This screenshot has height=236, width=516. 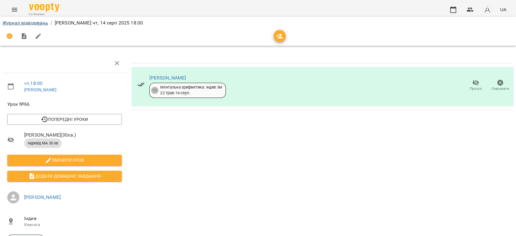 I want to click on p: Кімната, so click(x=73, y=225).